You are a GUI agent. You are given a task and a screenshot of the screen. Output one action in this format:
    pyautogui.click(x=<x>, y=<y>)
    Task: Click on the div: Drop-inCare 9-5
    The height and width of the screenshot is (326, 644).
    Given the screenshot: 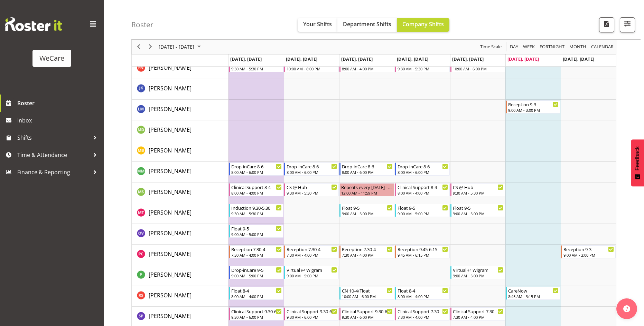 What is the action you would take?
    pyautogui.click(x=256, y=270)
    